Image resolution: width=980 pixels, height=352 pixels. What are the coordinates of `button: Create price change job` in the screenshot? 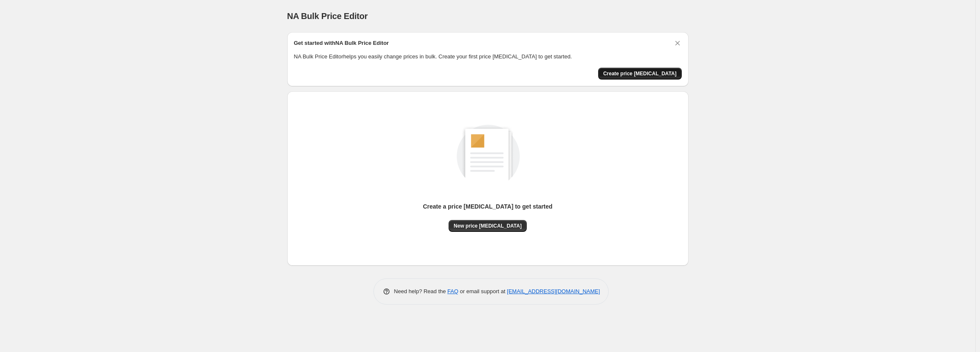 It's located at (640, 74).